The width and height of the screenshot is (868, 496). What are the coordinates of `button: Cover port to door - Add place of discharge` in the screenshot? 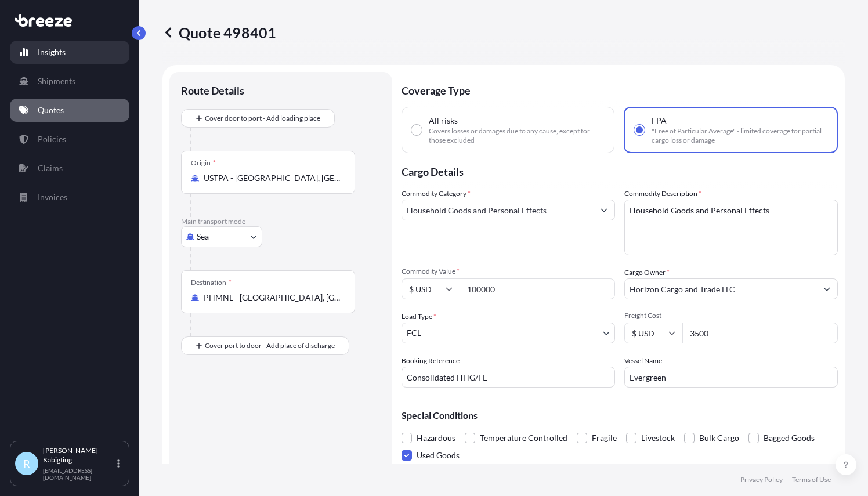 It's located at (265, 345).